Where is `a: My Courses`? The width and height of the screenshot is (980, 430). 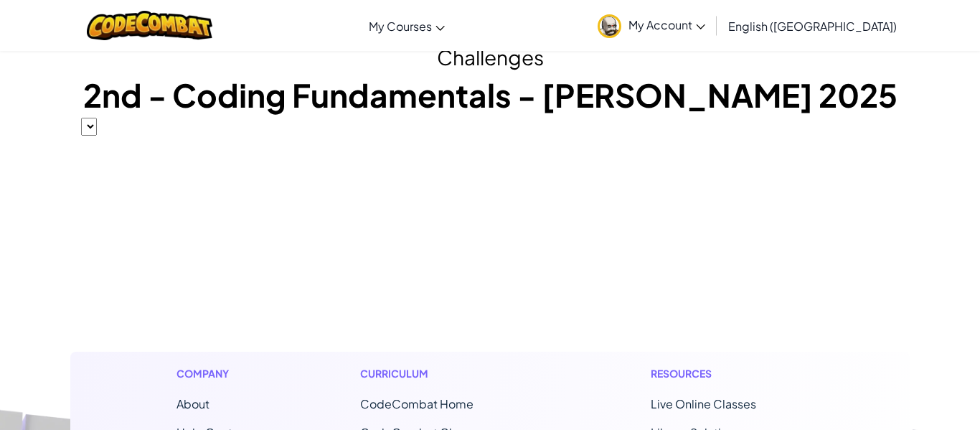 a: My Courses is located at coordinates (407, 26).